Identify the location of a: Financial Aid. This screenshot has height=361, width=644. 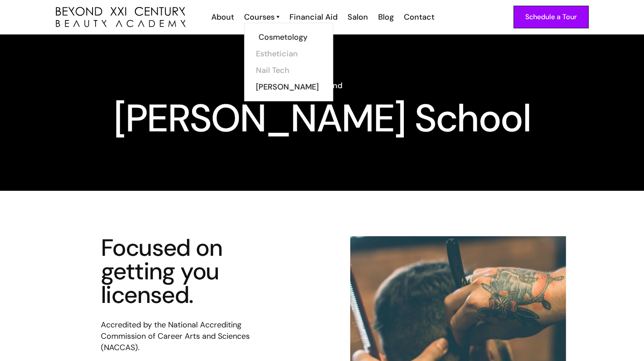
(313, 17).